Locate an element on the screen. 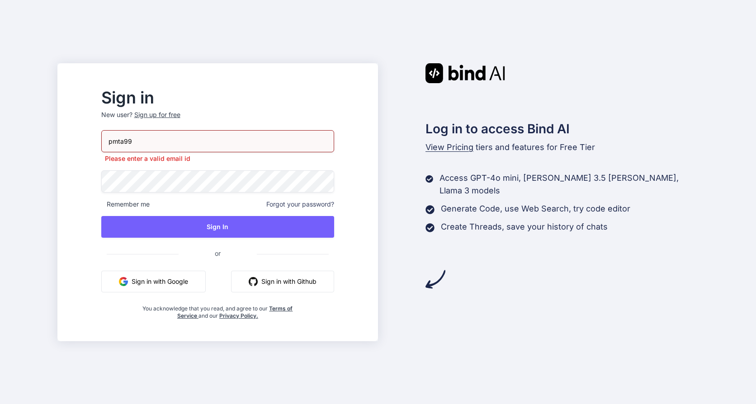 This screenshot has width=756, height=404. h2: Log in to access Bind AI is located at coordinates (562, 129).